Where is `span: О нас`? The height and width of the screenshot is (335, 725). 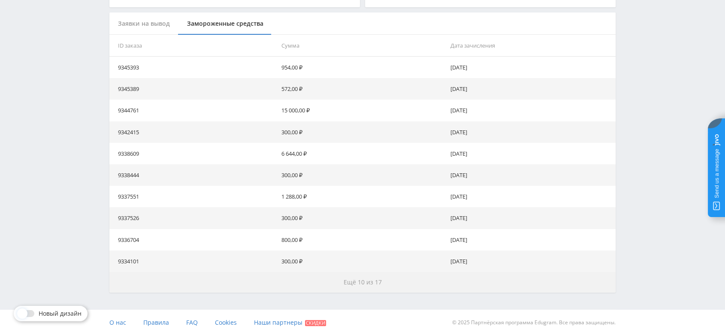 span: О нас is located at coordinates (118, 322).